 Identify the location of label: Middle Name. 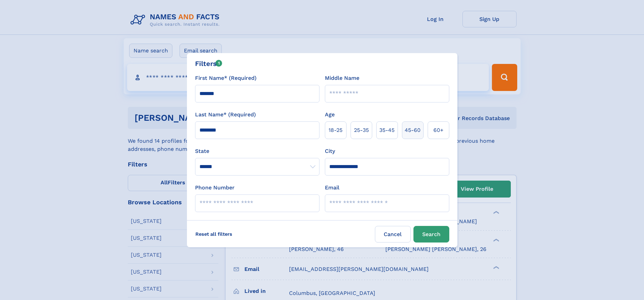
(342, 78).